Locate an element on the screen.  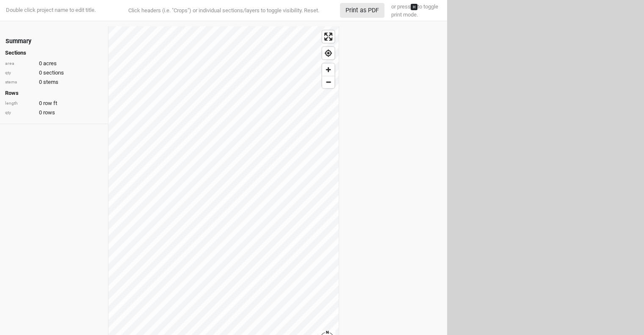
button: Zoom out is located at coordinates (328, 81).